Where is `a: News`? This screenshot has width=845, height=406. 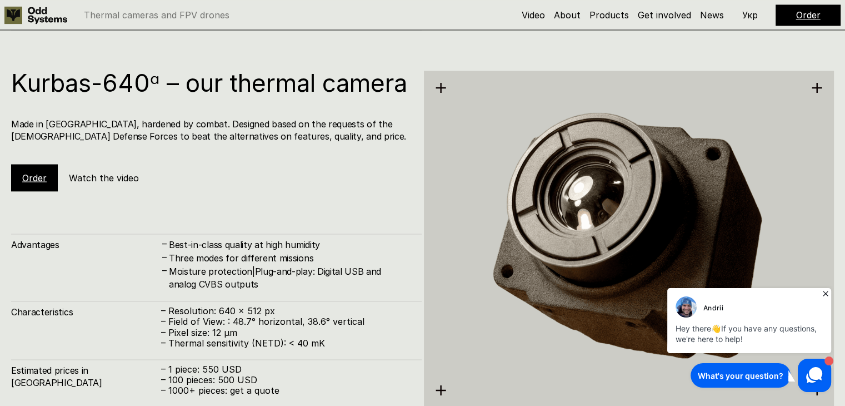 a: News is located at coordinates (712, 15).